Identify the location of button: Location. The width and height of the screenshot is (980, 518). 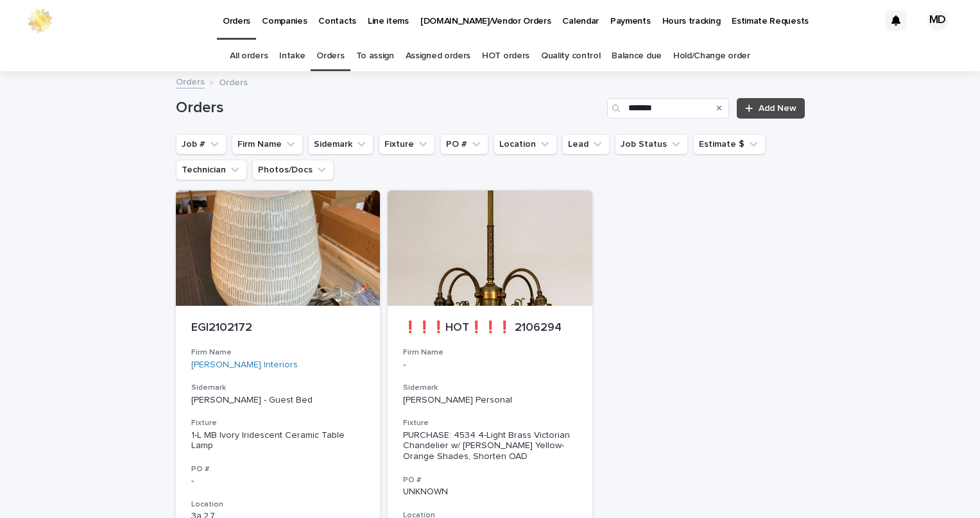
(525, 144).